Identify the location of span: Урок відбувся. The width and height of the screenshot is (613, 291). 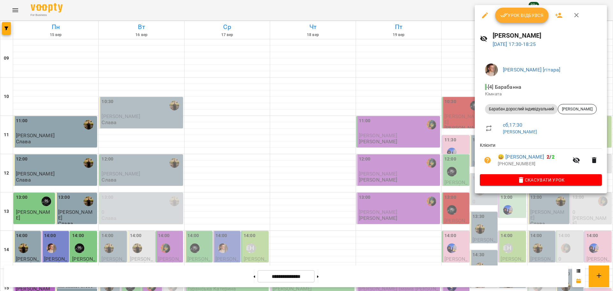
(522, 15).